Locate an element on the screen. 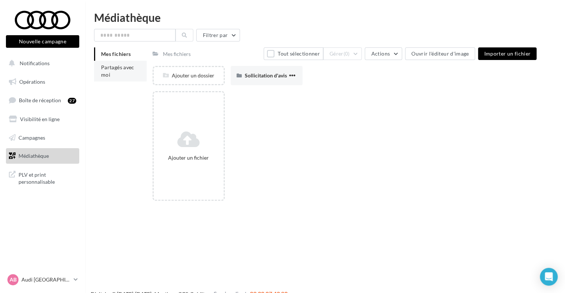 The width and height of the screenshot is (565, 293). span: Opérations is located at coordinates (32, 81).